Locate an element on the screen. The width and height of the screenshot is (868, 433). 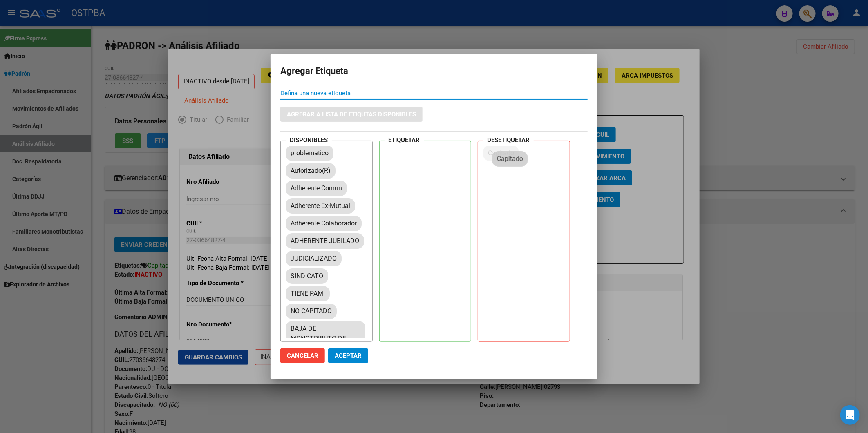
h2: Agregar Etiqueta is located at coordinates (434, 71).